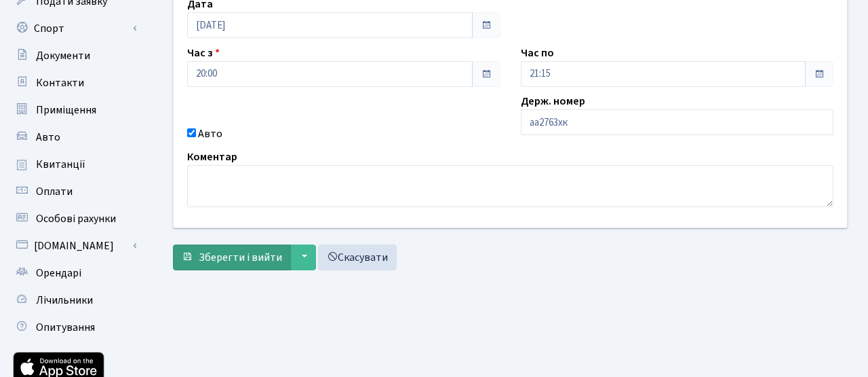  What do you see at coordinates (59, 273) in the screenshot?
I see `span: Орендарі` at bounding box center [59, 273].